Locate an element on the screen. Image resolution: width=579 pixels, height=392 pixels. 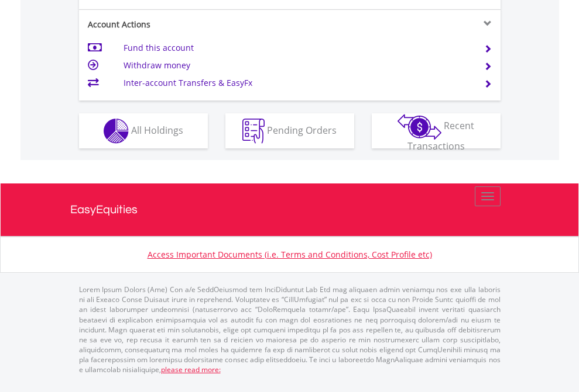
td: Withdraw money is located at coordinates (296, 65).